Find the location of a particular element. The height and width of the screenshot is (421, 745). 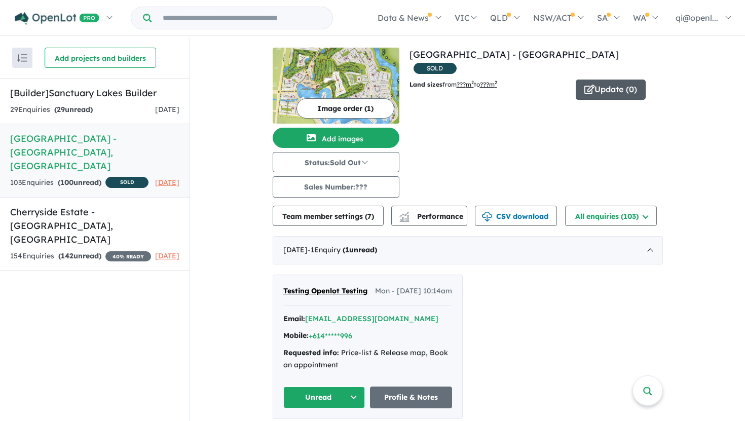

img: line-chart.svg is located at coordinates (404, 214).